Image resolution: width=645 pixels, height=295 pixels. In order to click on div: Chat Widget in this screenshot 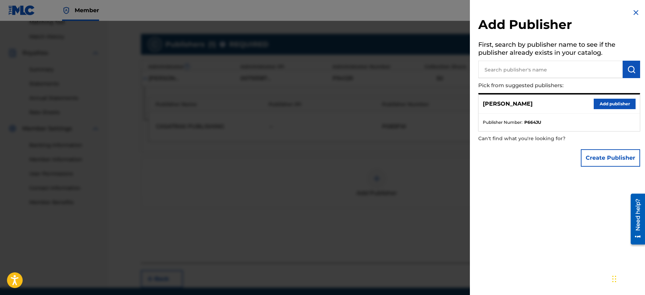, I will do `click(627, 278)`.